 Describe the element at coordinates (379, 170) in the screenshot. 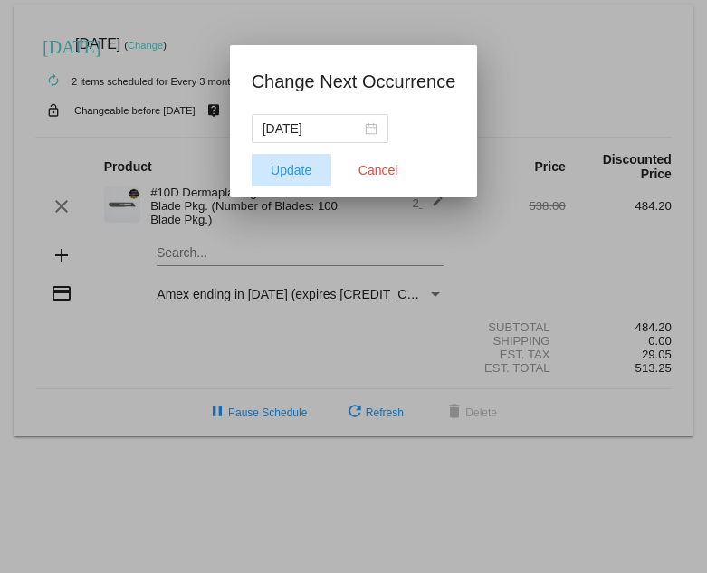

I see `button: Close dialog` at that location.